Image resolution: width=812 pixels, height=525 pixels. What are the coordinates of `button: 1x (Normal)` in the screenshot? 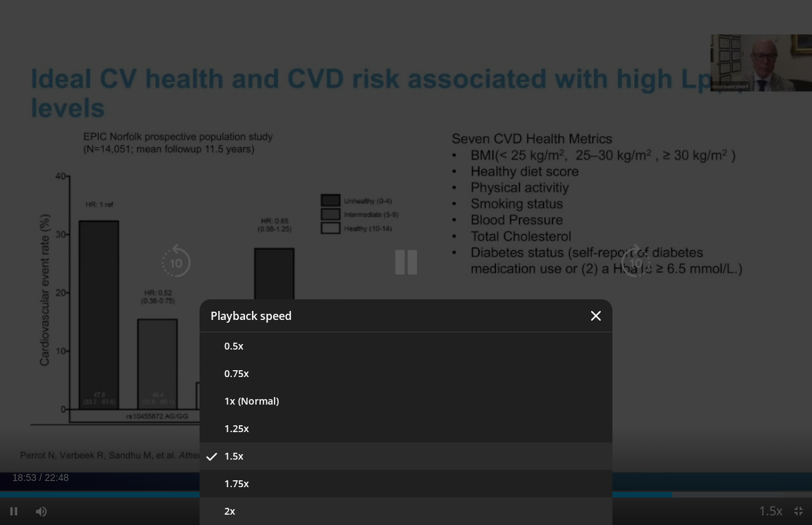 It's located at (406, 401).